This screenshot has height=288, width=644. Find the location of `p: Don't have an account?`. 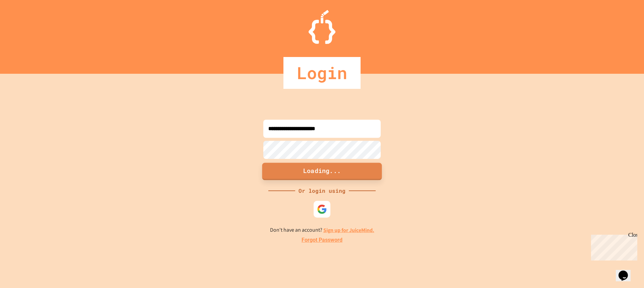

p: Don't have an account? is located at coordinates (322, 230).